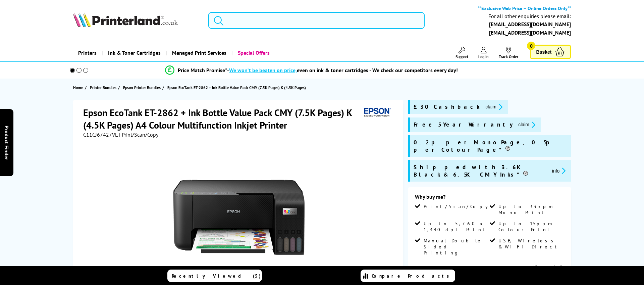  What do you see at coordinates (456, 227) in the screenshot?
I see `span: Up to 5,760 x 1,440 dpi Print` at bounding box center [456, 227].